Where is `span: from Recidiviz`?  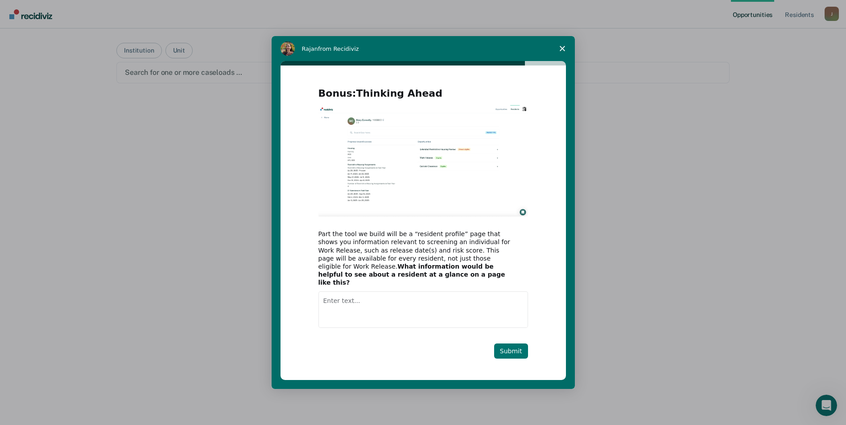 span: from Recidiviz is located at coordinates (338, 49).